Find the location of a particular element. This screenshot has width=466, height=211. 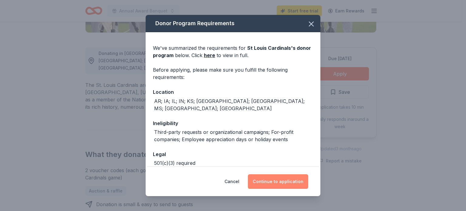

button: Cancel is located at coordinates (232, 181).